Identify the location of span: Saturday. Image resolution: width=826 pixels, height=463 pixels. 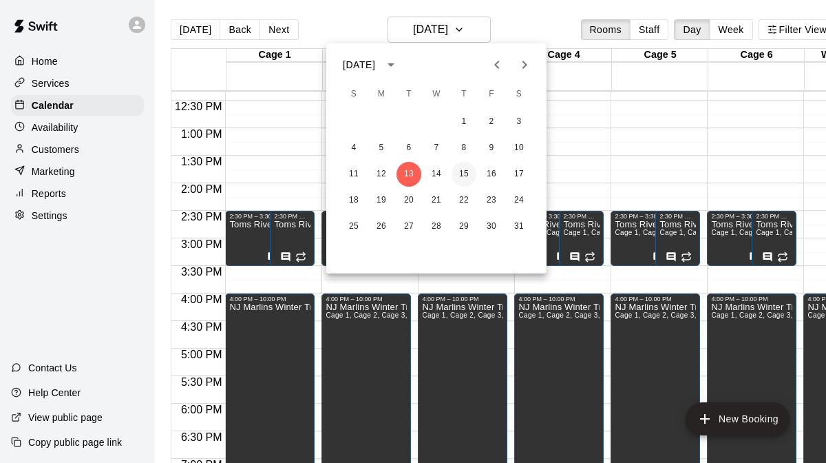
(519, 94).